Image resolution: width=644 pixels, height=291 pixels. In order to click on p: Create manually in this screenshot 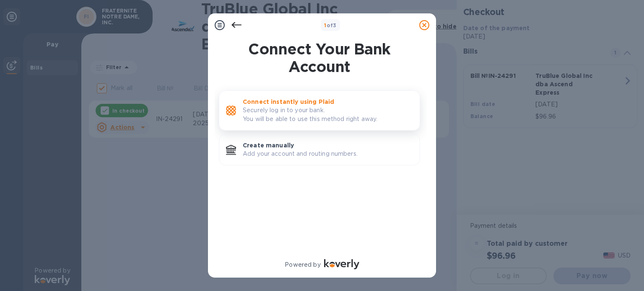, I will do `click(328, 146)`.